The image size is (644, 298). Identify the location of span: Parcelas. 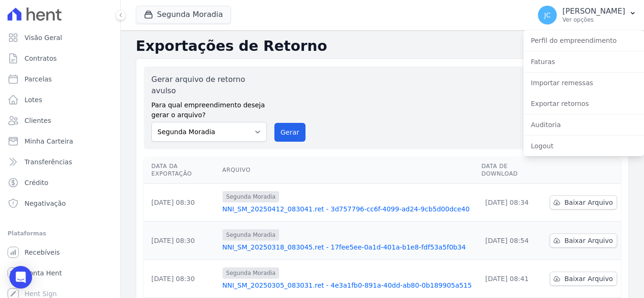
(38, 79).